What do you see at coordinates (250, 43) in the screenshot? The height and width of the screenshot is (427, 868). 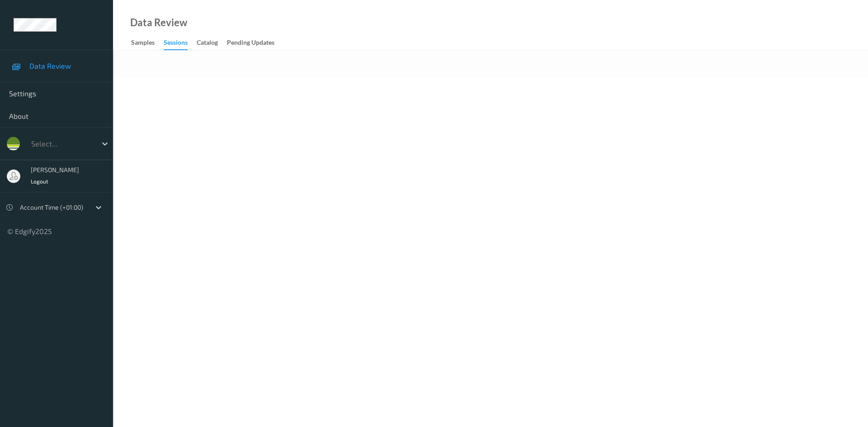 I see `div: Pending Updates` at bounding box center [250, 43].